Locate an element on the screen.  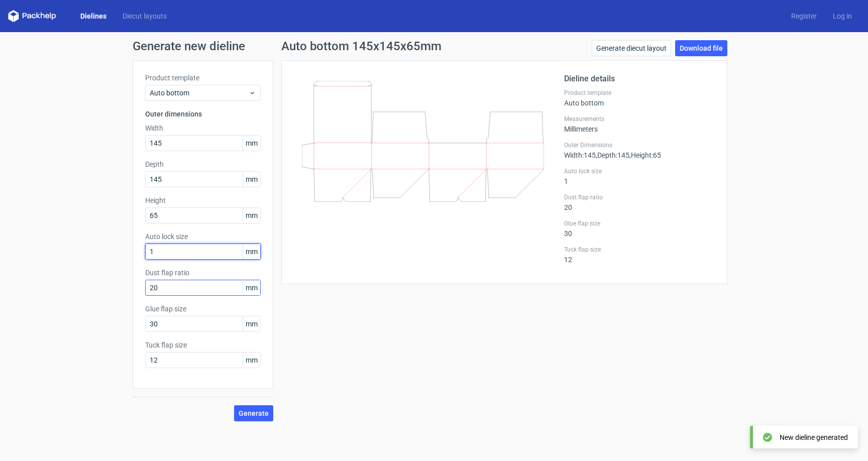
h2: Dieline details is located at coordinates (639, 79).